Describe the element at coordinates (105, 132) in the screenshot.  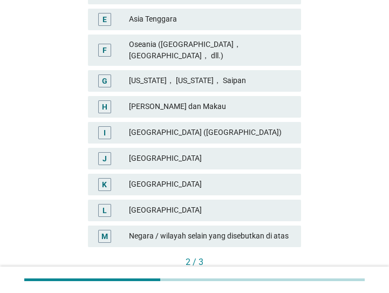
I see `div: I` at that location.